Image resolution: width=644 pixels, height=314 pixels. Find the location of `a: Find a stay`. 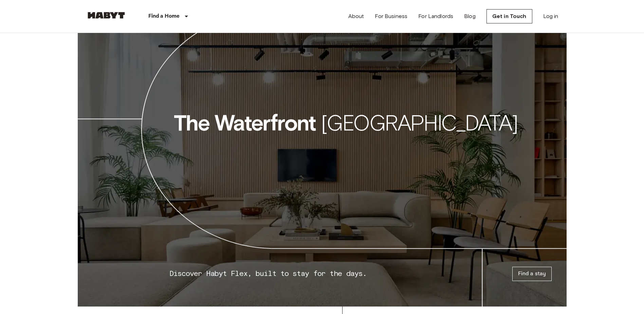

a: Find a stay is located at coordinates (532, 274).